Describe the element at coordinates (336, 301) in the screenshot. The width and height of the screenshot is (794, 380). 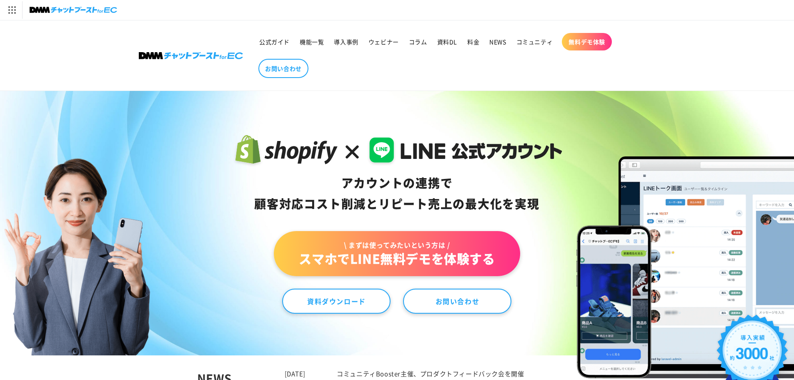
I see `a: 資料ダウンロード` at that location.